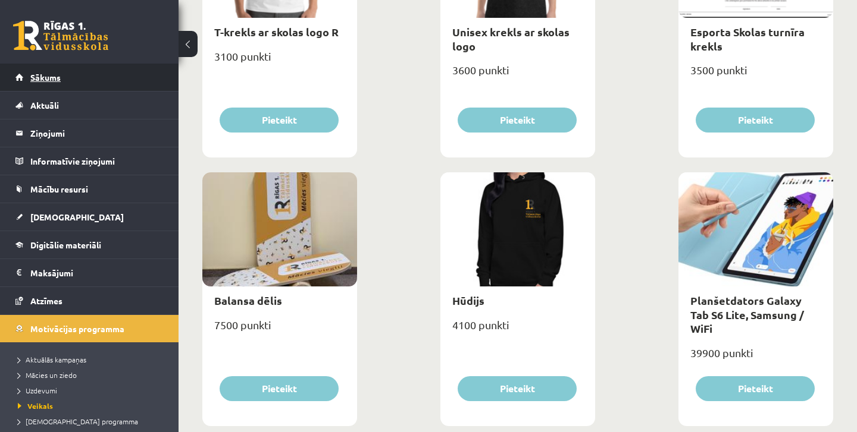 The width and height of the screenshot is (857, 432). I want to click on a: Hūdijs, so click(468, 300).